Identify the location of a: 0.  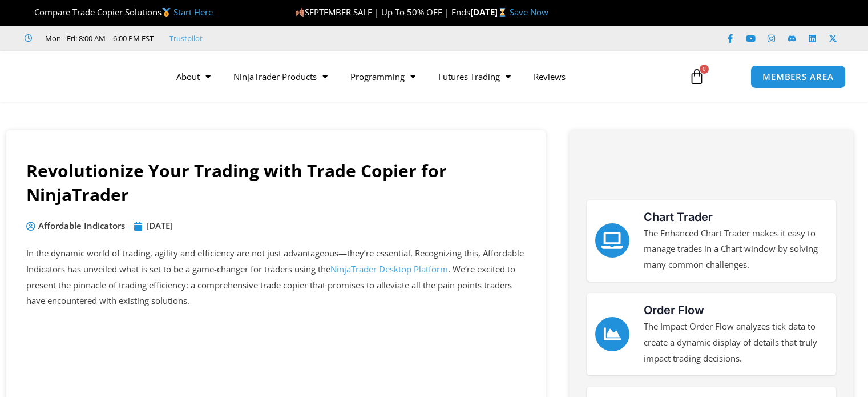
(697, 77).